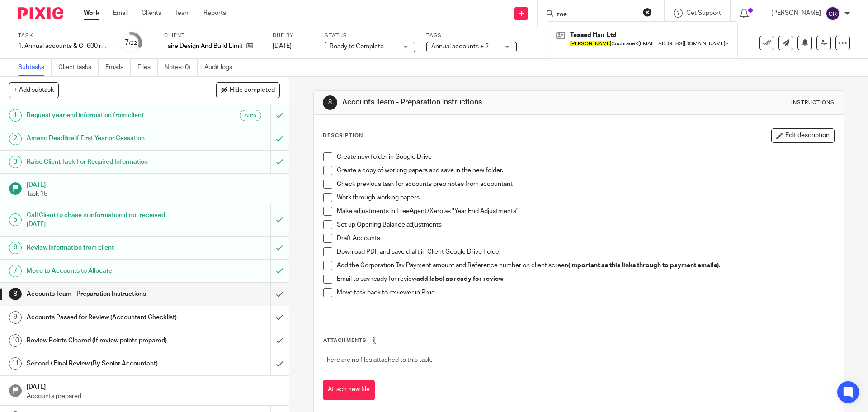 The height and width of the screenshot is (412, 868). What do you see at coordinates (105, 364) in the screenshot?
I see `h1: Second / Final Review (By Senior Accountant)` at bounding box center [105, 364].